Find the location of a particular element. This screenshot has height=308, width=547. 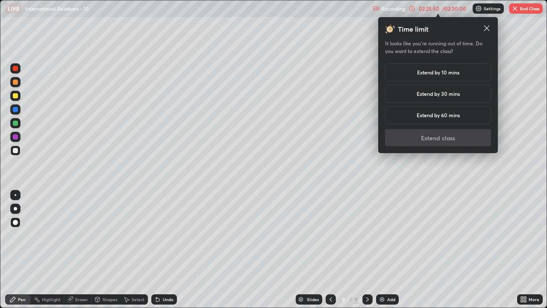

button: End Class is located at coordinates (526, 9).